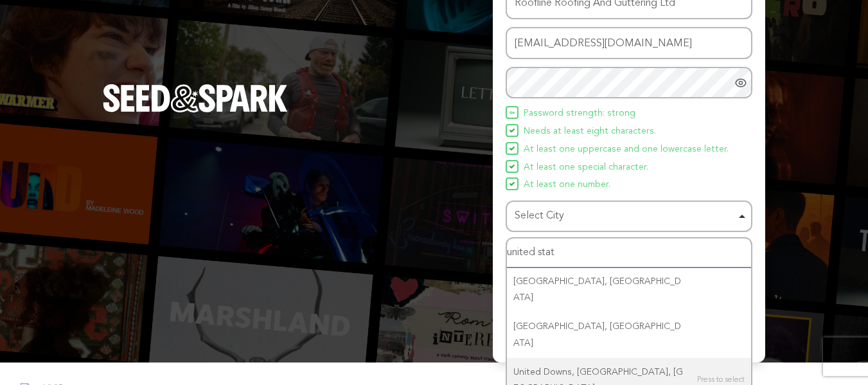  What do you see at coordinates (580, 114) in the screenshot?
I see `span: Password strength: strong` at bounding box center [580, 114].